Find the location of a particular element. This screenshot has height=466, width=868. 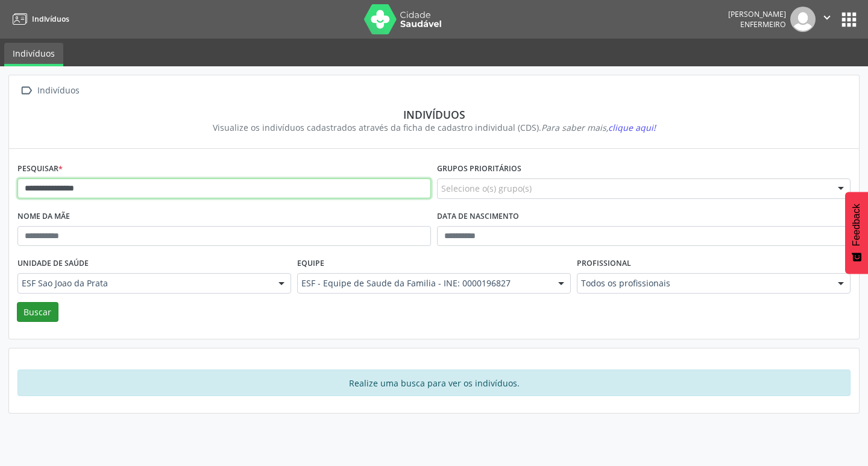

a:  Indivíduos is located at coordinates (49, 90).